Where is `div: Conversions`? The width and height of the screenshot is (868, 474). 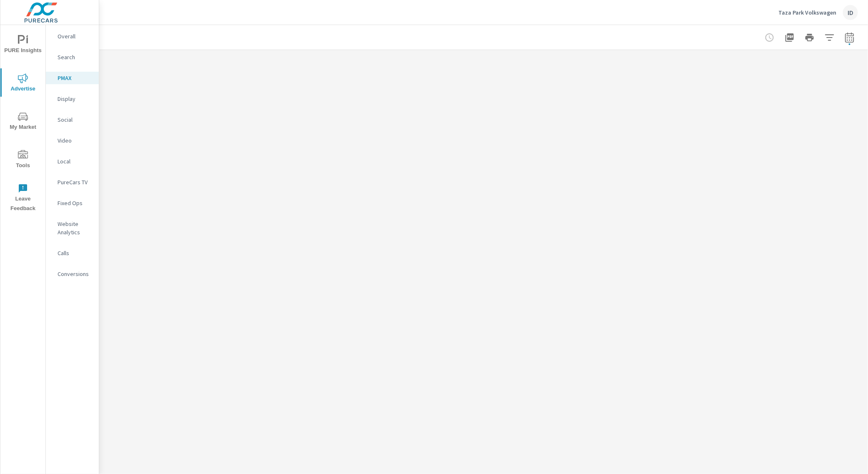
div: Conversions is located at coordinates (72, 274).